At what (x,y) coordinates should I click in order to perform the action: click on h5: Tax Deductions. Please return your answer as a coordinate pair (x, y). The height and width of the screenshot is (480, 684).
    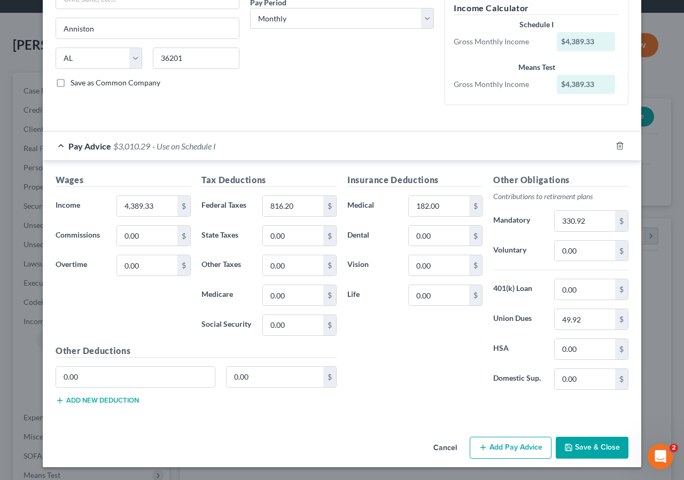
    Looking at the image, I should click on (269, 180).